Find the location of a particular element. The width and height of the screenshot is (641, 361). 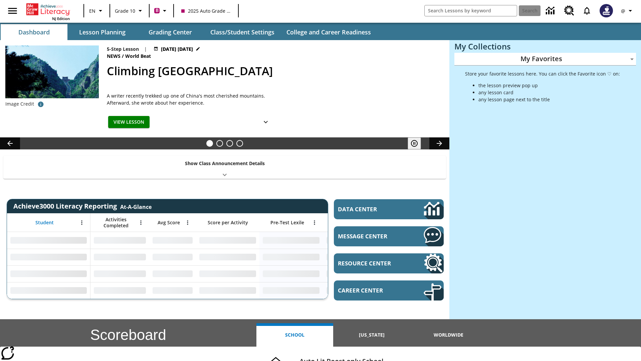

button: Worldwide is located at coordinates (449, 335).